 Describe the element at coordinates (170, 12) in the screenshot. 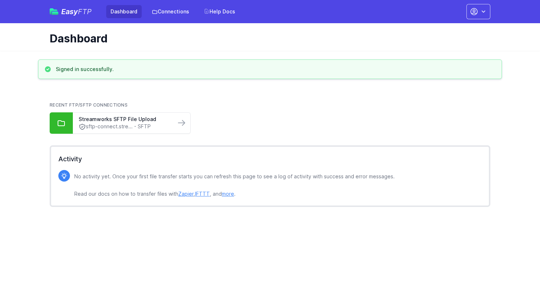

I see `a: Connections` at that location.